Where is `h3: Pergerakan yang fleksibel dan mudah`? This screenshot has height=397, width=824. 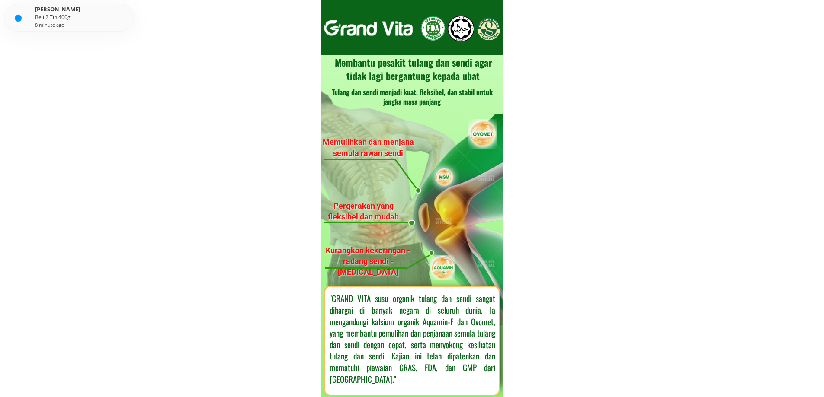 h3: Pergerakan yang fleksibel dan mudah is located at coordinates (363, 211).